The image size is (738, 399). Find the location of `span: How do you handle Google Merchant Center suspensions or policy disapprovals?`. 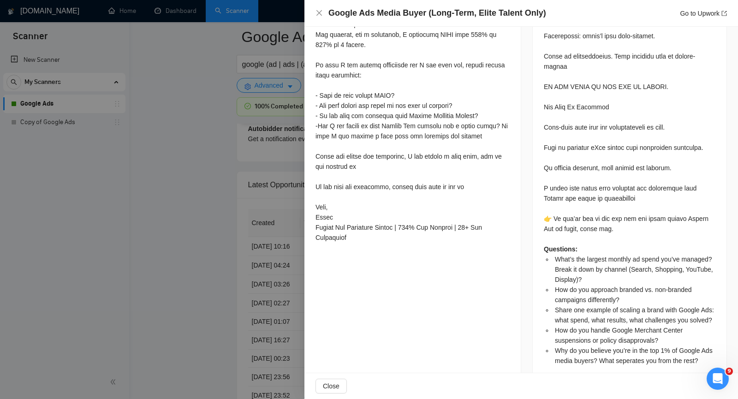

span: How do you handle Google Merchant Center suspensions or policy disapprovals? is located at coordinates (618, 335).